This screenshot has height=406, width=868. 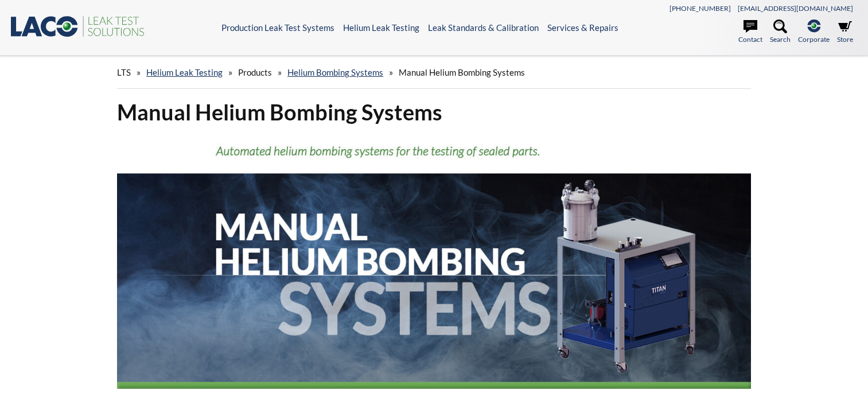 I want to click on a: Production Leak Test Systems, so click(x=278, y=27).